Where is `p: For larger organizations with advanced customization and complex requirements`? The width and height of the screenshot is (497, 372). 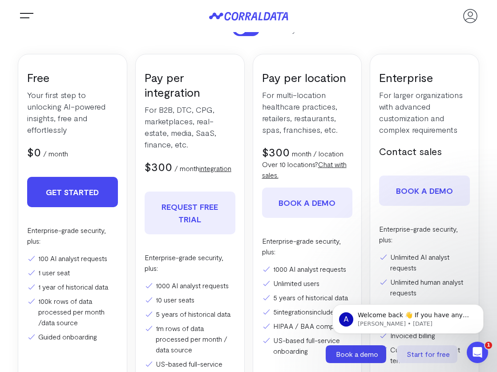 p: For larger organizations with advanced customization and complex requirements is located at coordinates (425, 112).